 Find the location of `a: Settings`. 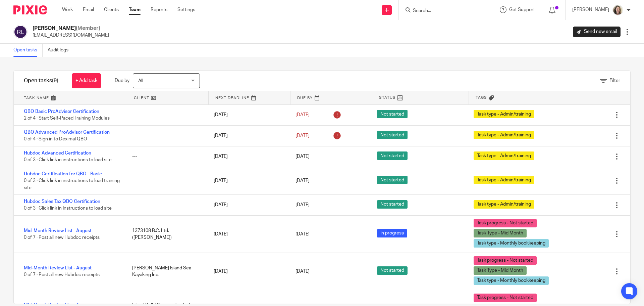

a: Settings is located at coordinates (186, 10).